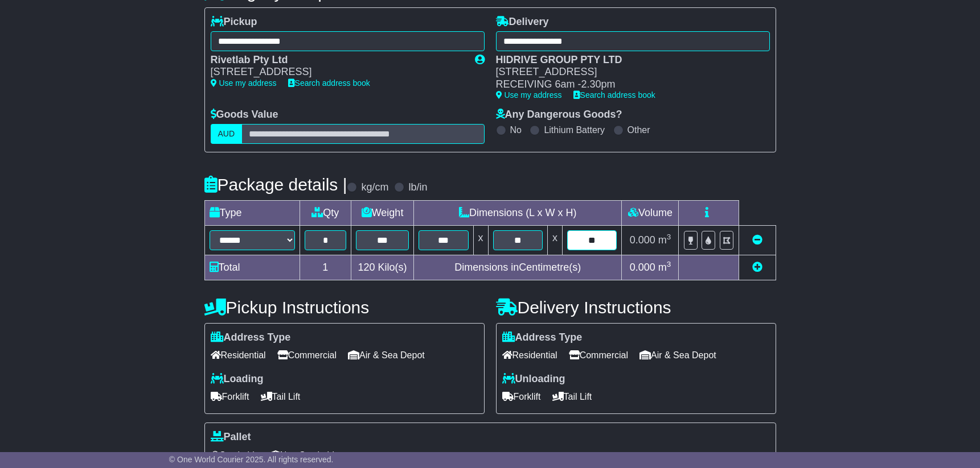 Image resolution: width=980 pixels, height=468 pixels. Describe the element at coordinates (757, 268) in the screenshot. I see `a: Add new item` at that location.